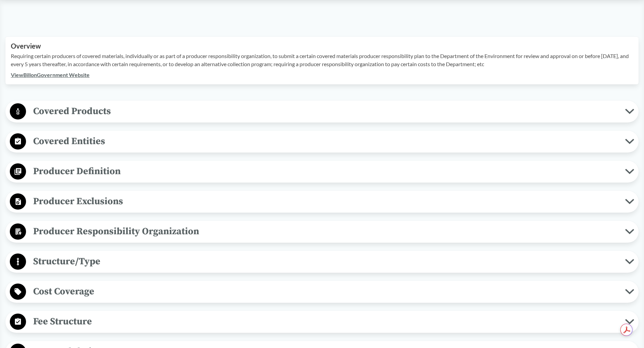 This screenshot has width=644, height=348. I want to click on a: ViewBillonGovernment Website, so click(50, 75).